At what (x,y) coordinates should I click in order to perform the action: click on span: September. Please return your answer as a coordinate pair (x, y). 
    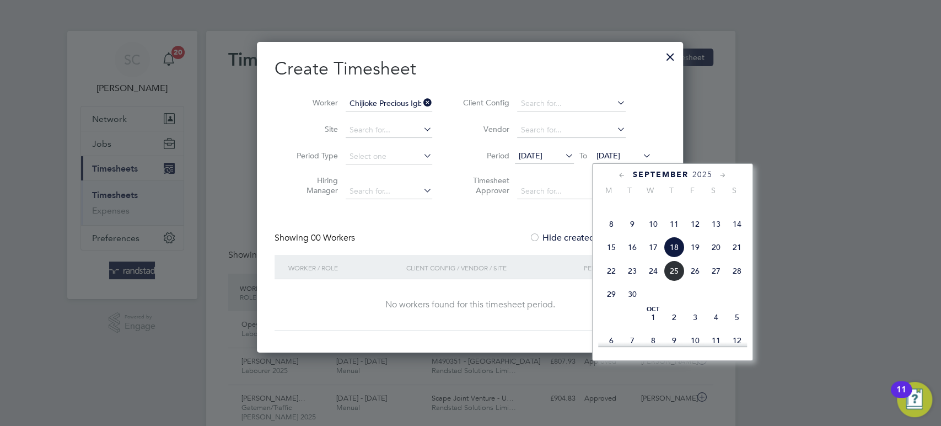
    Looking at the image, I should click on (661, 174).